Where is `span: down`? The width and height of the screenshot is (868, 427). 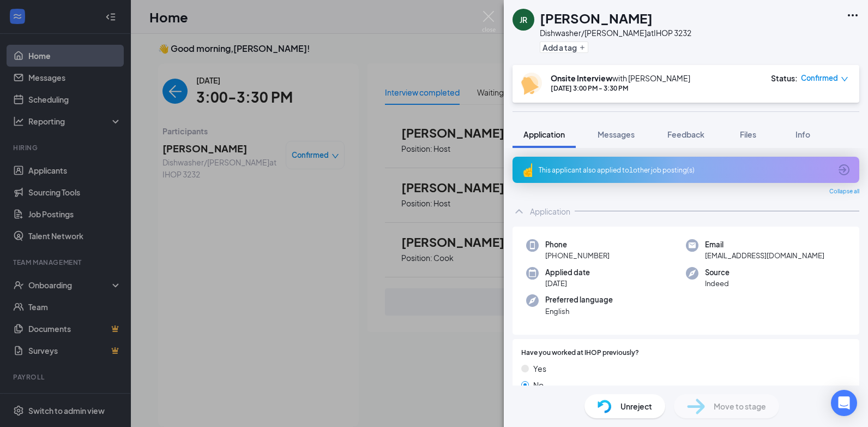 span: down is located at coordinates (845, 79).